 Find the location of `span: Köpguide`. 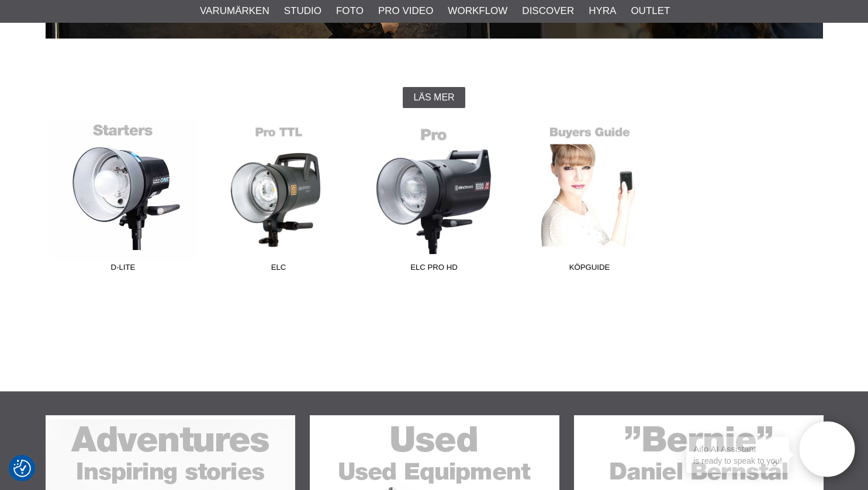

span: Köpguide is located at coordinates (590, 270).